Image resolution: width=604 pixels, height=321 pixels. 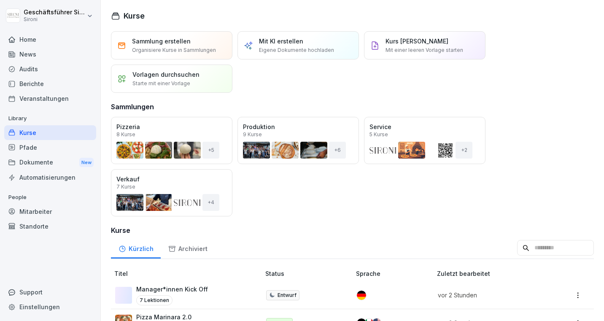 I want to click on a: Produktion9 Kurse+6, so click(x=298, y=140).